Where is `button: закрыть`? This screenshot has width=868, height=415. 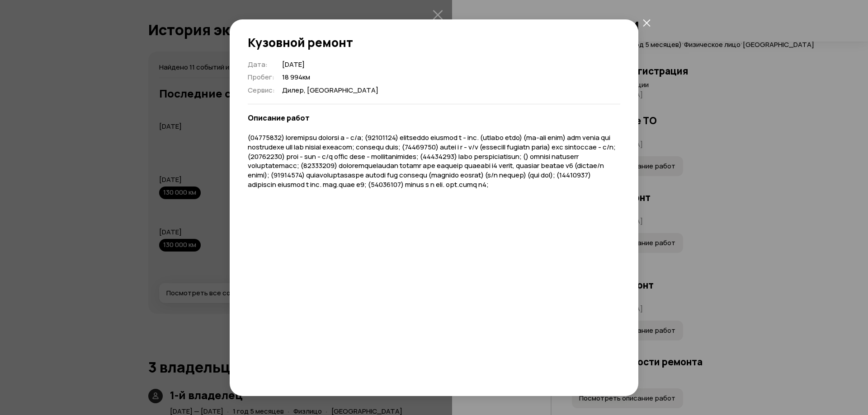 button: закрыть is located at coordinates (646, 23).